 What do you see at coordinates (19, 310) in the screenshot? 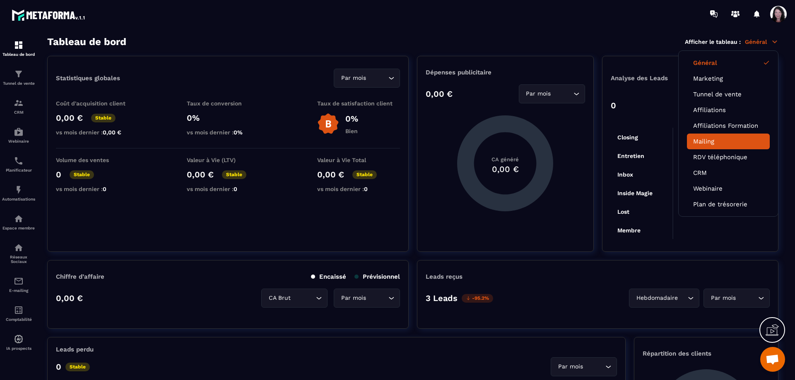
I see `img: accountant` at bounding box center [19, 310].